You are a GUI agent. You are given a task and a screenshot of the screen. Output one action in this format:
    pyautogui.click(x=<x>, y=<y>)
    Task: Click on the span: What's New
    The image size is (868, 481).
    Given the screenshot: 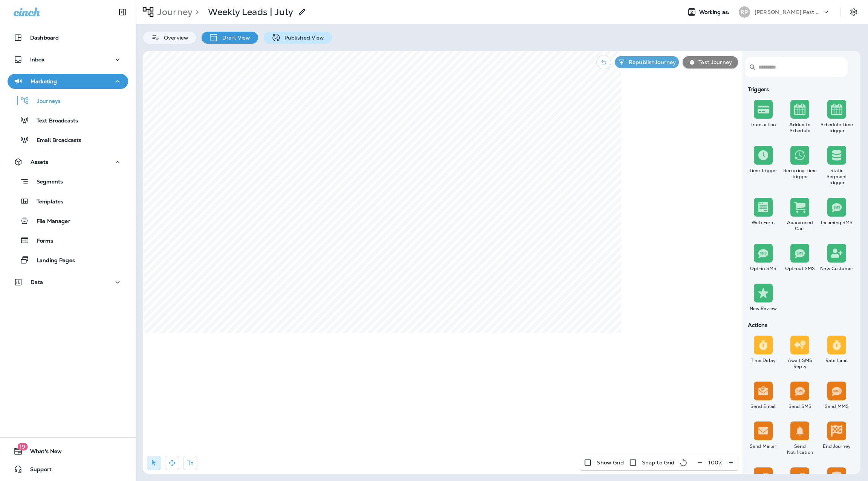 What is the action you would take?
    pyautogui.click(x=42, y=453)
    